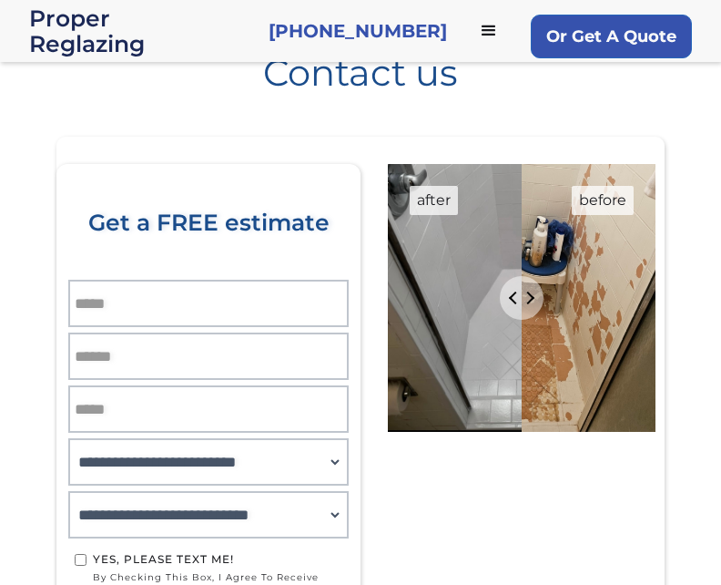 The width and height of the screenshot is (721, 585). What do you see at coordinates (489, 31) in the screenshot?
I see `div: menu` at bounding box center [489, 31].